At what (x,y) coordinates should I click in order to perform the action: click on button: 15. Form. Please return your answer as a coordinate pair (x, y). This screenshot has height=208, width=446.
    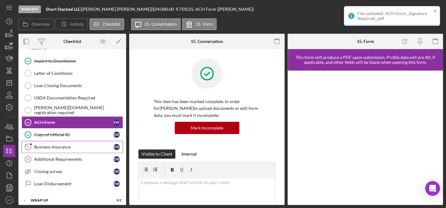
    Looking at the image, I should click on (199, 24).